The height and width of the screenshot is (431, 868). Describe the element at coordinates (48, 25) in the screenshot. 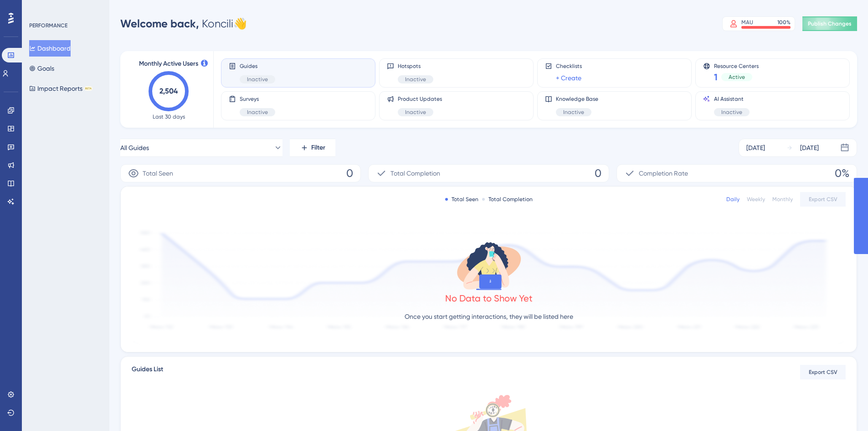

I see `div: PERFORMANCE` at that location.